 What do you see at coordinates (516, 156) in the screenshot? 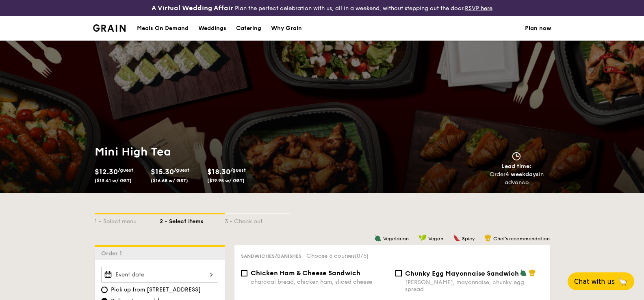
I see `img: icon-clock.2db775ea.svg` at bounding box center [516, 156].